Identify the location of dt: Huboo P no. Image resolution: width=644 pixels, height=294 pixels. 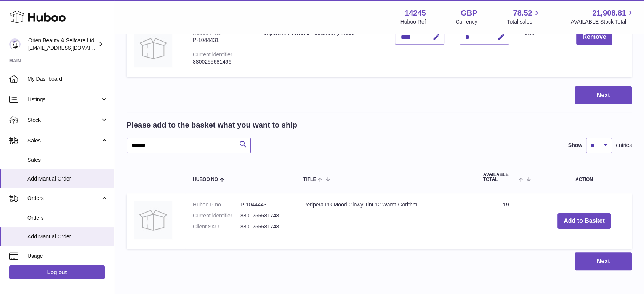
(217, 204).